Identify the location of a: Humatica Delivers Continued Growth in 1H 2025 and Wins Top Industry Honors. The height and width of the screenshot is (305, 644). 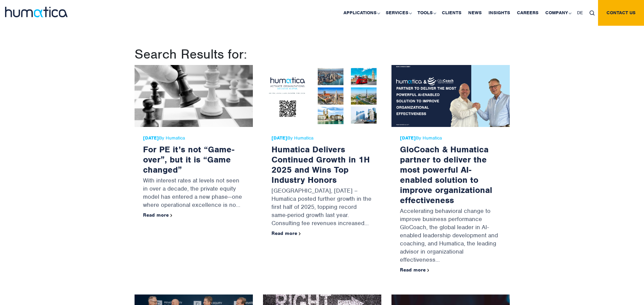
(320, 164).